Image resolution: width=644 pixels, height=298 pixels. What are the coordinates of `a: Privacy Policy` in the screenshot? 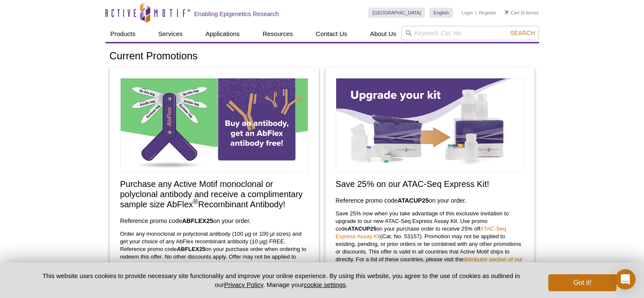 It's located at (244, 285).